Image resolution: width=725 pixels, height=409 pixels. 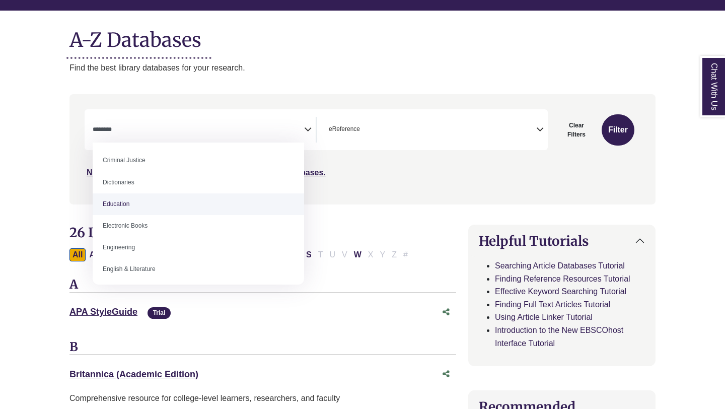 I want to click on h3: B, so click(x=263, y=347).